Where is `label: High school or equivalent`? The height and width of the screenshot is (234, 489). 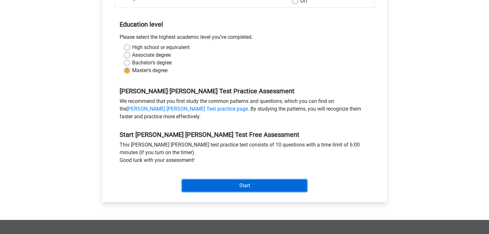 label: High school or equivalent is located at coordinates (161, 48).